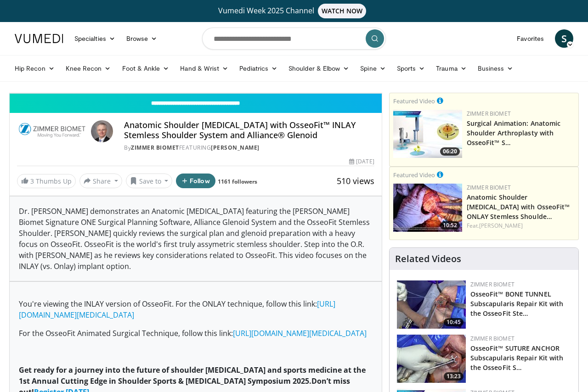 The height and width of the screenshot is (392, 588). I want to click on div: Feat., so click(521, 226).